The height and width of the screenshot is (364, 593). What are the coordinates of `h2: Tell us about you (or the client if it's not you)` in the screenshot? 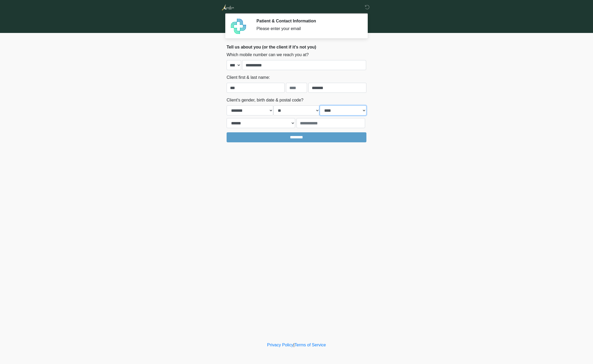 It's located at (297, 47).